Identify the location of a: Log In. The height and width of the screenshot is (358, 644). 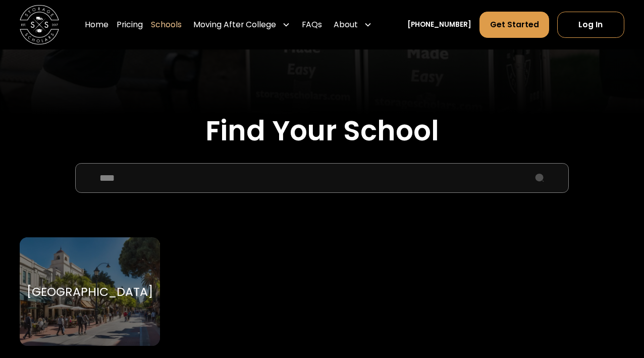
(591, 25).